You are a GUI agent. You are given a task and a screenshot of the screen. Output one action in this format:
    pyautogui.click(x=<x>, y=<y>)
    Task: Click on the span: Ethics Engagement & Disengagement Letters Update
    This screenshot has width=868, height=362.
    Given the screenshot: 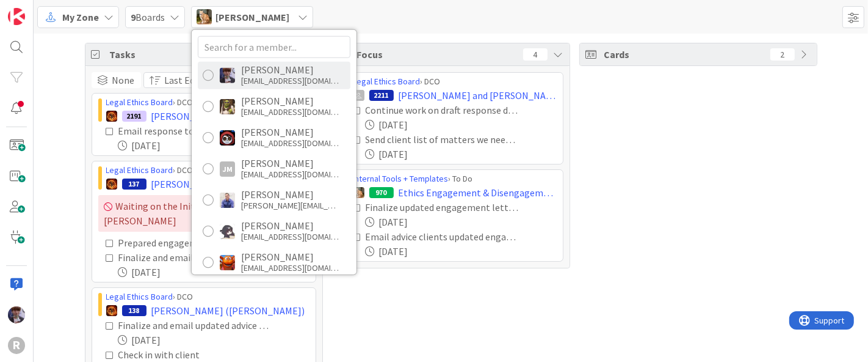 What is the action you would take?
    pyautogui.click(x=477, y=193)
    